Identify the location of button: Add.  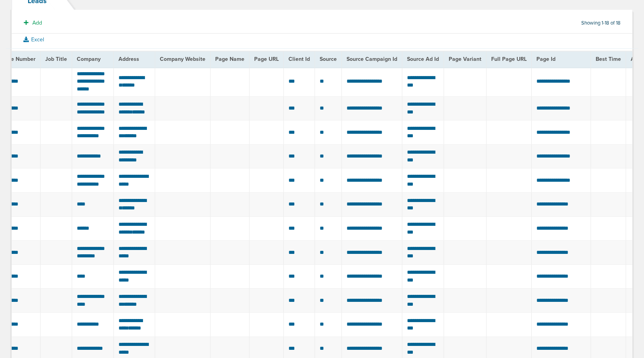
(33, 22).